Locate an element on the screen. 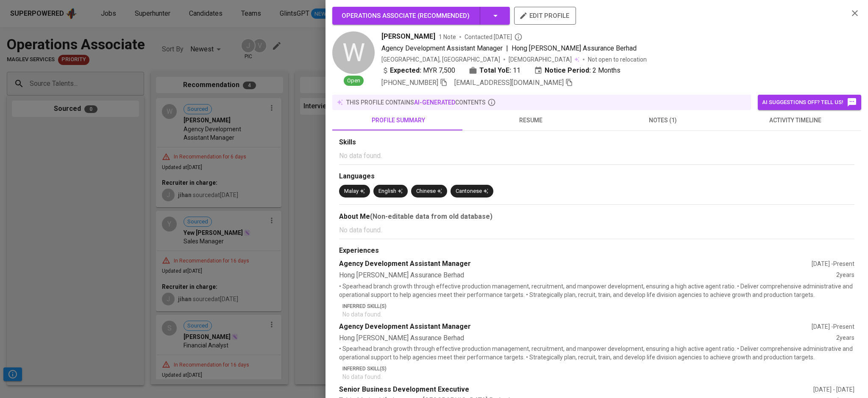 The width and height of the screenshot is (868, 398). button: edit profile is located at coordinates (545, 16).